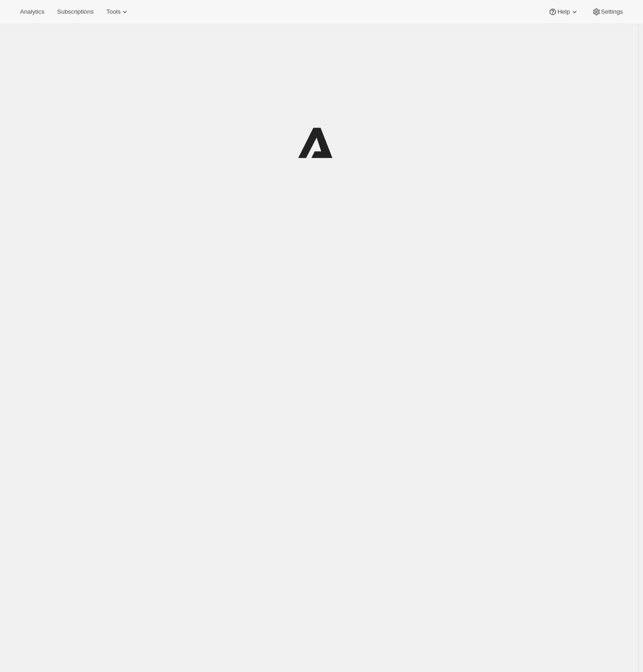  I want to click on button: Settings, so click(607, 12).